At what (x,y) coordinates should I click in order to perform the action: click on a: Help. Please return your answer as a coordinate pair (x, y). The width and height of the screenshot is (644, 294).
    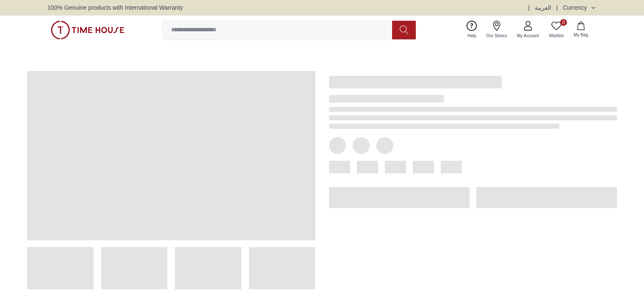
    Looking at the image, I should click on (472, 30).